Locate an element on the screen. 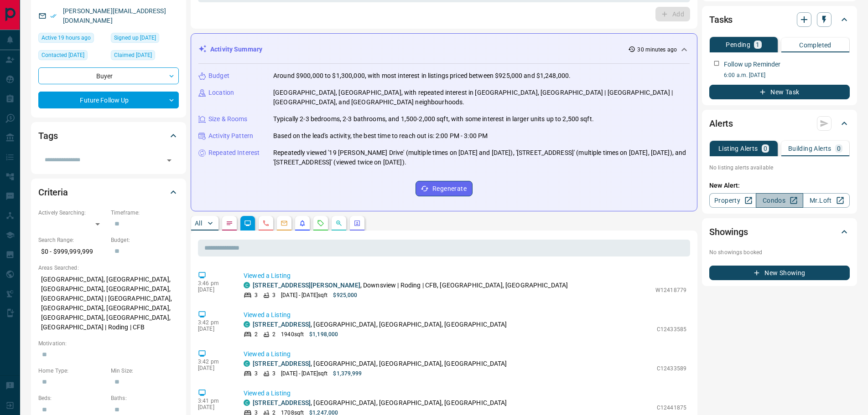  p: No listing alerts available is located at coordinates (779, 168).